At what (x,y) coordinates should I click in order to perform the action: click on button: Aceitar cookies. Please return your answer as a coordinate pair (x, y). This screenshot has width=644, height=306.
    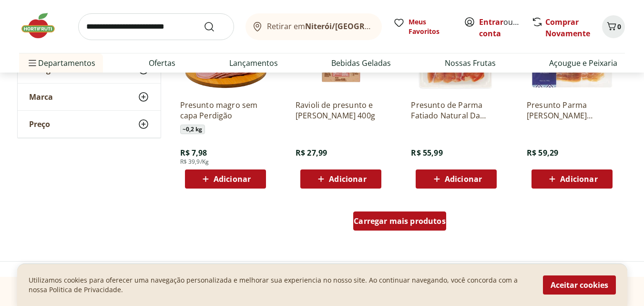
    Looking at the image, I should click on (579, 285).